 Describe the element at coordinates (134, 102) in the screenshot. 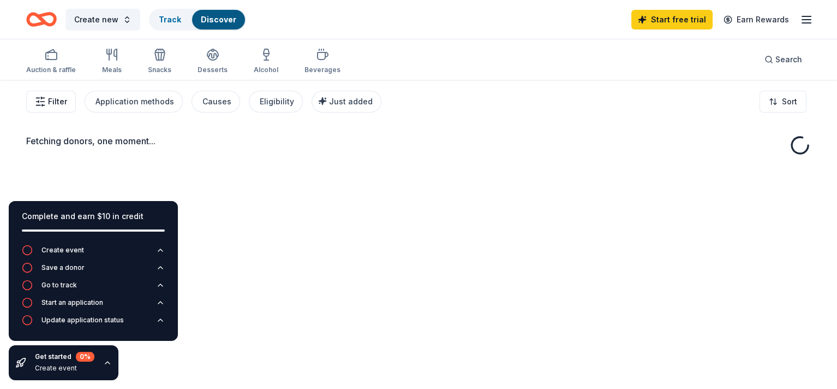

I see `button: Application methods` at that location.